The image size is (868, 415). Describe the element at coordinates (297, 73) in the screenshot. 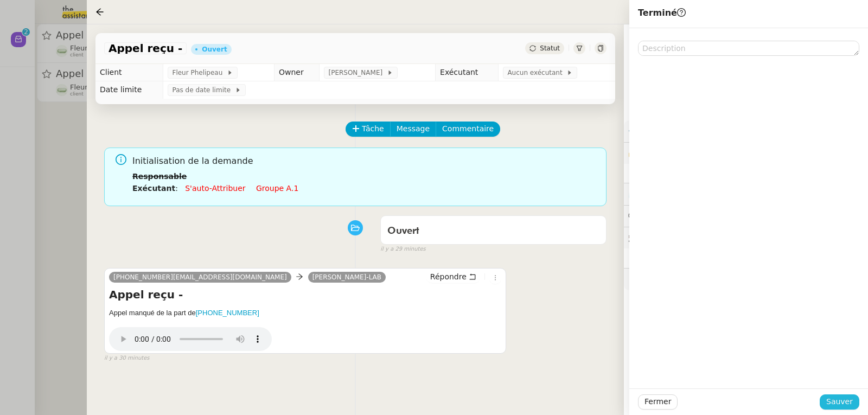

I see `td: Owner` at that location.